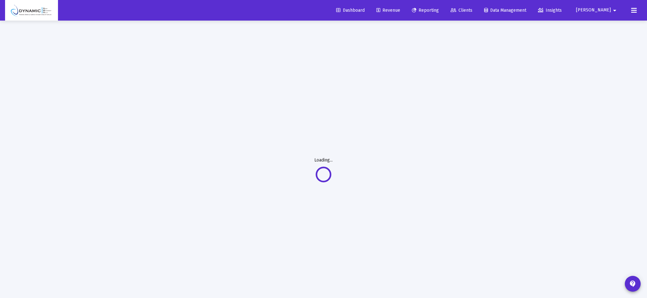 The width and height of the screenshot is (647, 298). Describe the element at coordinates (425, 10) in the screenshot. I see `span: Reporting` at that location.